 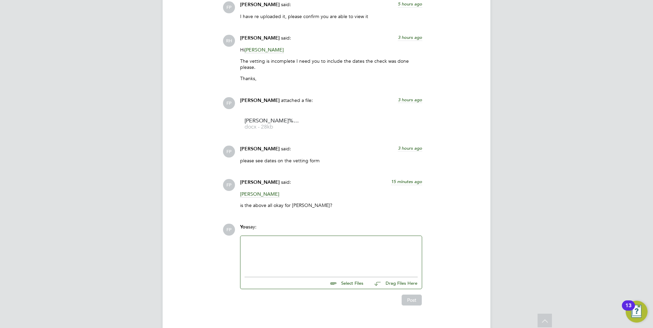 What do you see at coordinates (229, 41) in the screenshot?
I see `span: RH` at bounding box center [229, 41].